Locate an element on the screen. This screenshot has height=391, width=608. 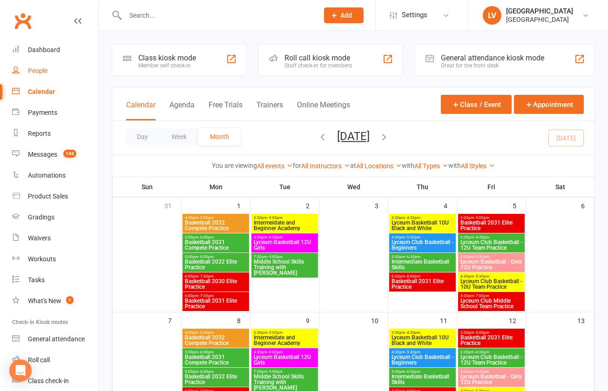
th: Thu is located at coordinates (423, 187).